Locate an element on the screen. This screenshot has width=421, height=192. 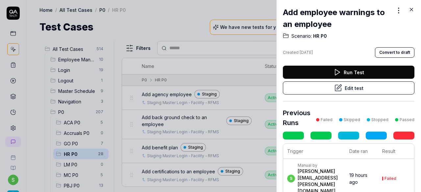
button: Edit test is located at coordinates (348, 88).